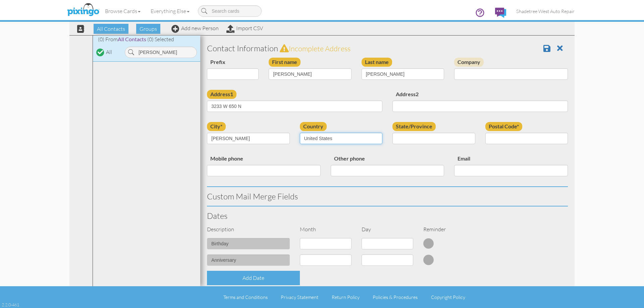 The image size is (644, 308). I want to click on a: Shadetree West Auto Repair, so click(546, 11).